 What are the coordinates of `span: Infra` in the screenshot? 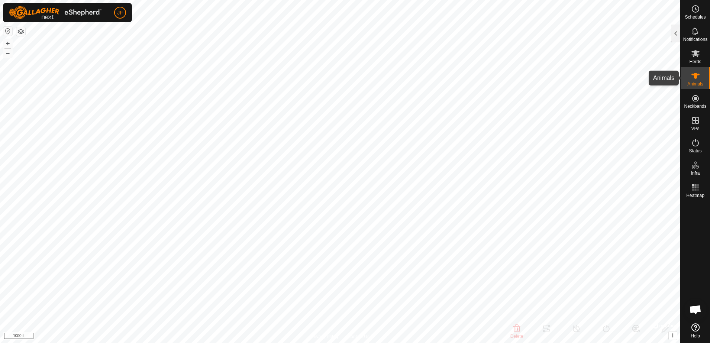 It's located at (695, 173).